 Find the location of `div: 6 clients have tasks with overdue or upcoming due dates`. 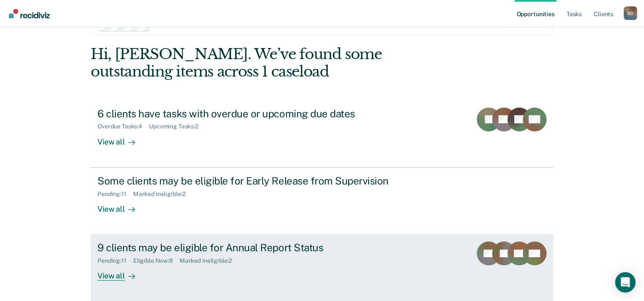

div: 6 clients have tasks with overdue or upcoming due dates is located at coordinates (247, 114).